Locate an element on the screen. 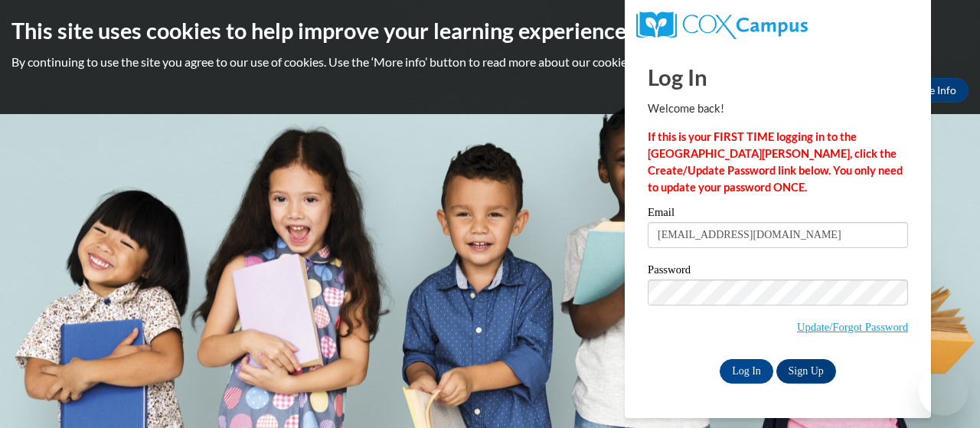 The image size is (980, 428). h2: This site uses cookies to help improve your learning experience. is located at coordinates (490, 31).